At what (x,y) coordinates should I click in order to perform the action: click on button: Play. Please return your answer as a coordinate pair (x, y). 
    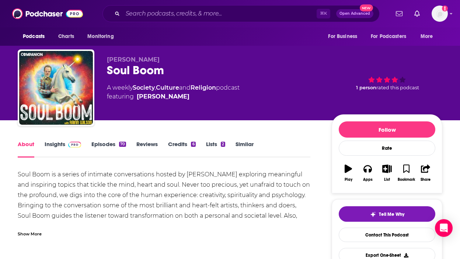
    Looking at the image, I should click on (349, 173).